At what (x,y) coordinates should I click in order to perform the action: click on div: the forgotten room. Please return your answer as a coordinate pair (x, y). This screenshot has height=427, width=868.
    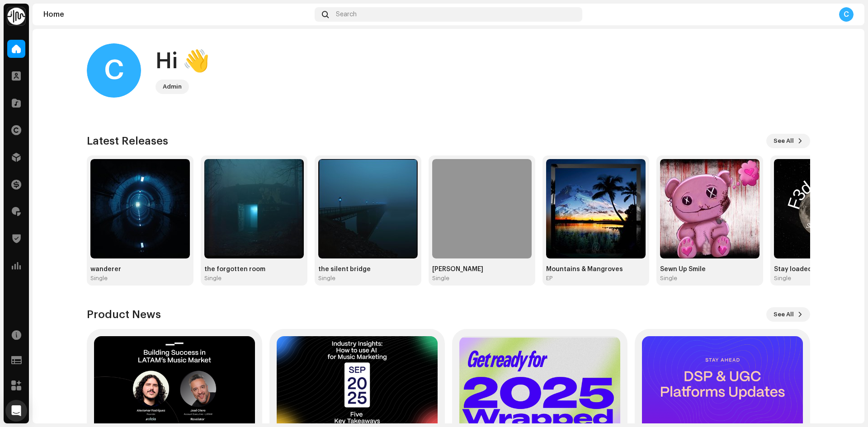
    Looking at the image, I should click on (254, 270).